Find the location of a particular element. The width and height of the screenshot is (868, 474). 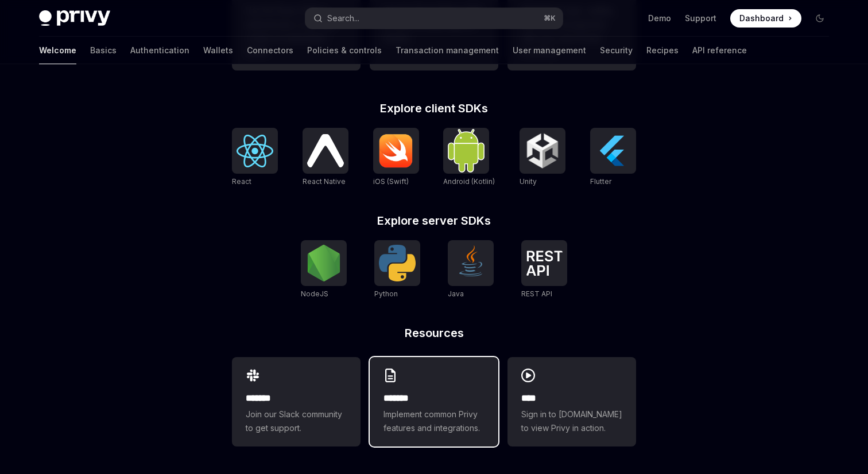

span: Java is located at coordinates (456, 294).